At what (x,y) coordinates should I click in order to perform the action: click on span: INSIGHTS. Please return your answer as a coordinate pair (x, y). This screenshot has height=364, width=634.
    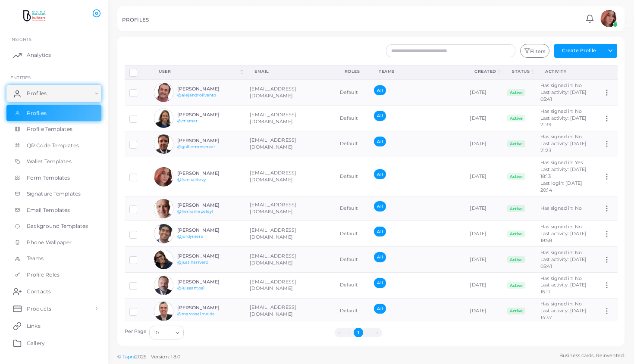
    Looking at the image, I should click on (21, 39).